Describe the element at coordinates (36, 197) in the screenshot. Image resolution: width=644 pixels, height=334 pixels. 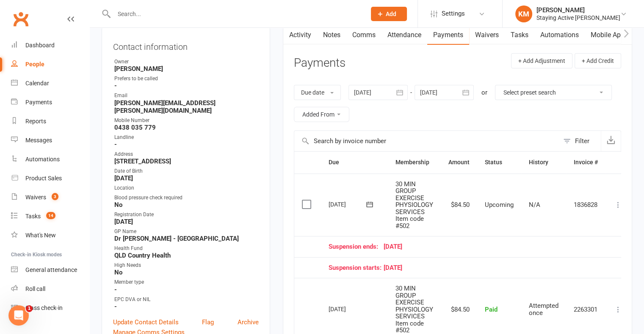
I see `div: Waivers` at that location.